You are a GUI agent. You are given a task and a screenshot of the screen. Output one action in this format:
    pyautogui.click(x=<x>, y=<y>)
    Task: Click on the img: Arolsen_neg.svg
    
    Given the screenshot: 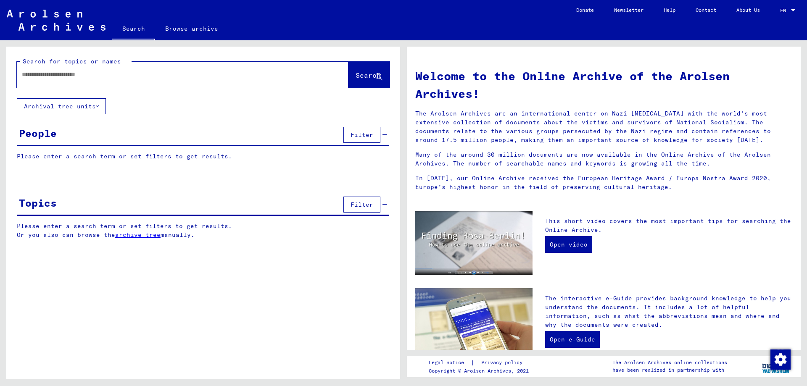 What is the action you would take?
    pyautogui.click(x=56, y=20)
    